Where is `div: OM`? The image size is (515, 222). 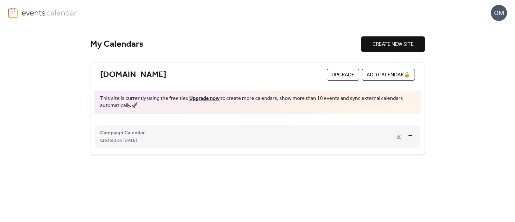 div: OM is located at coordinates (499, 13).